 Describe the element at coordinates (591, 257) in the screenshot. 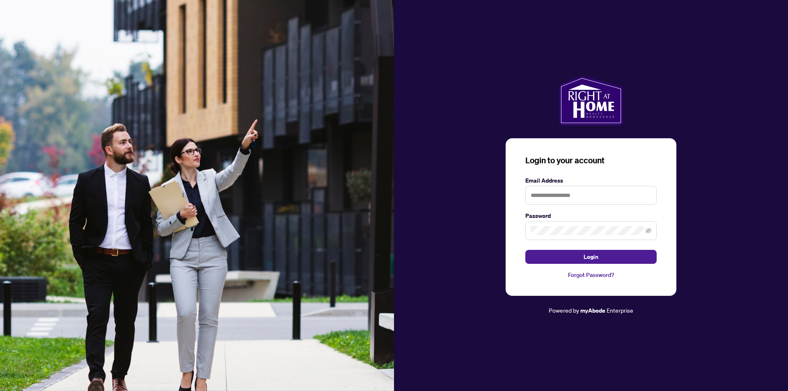

I see `span: Login` at that location.